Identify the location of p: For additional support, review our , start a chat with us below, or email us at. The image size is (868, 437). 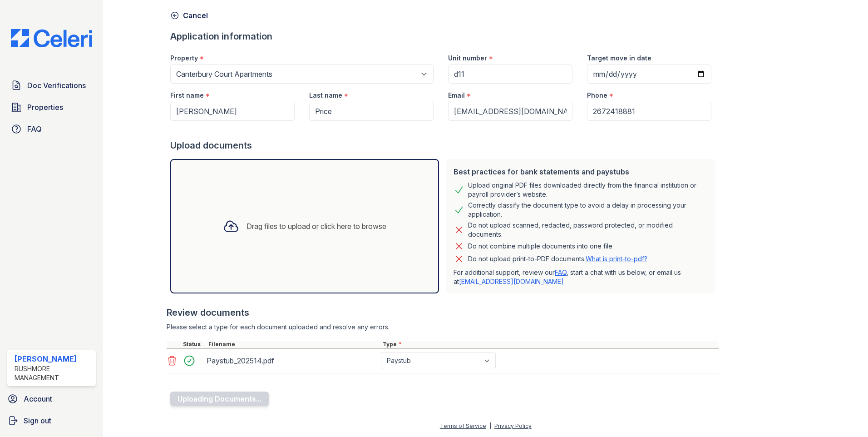
(581, 277).